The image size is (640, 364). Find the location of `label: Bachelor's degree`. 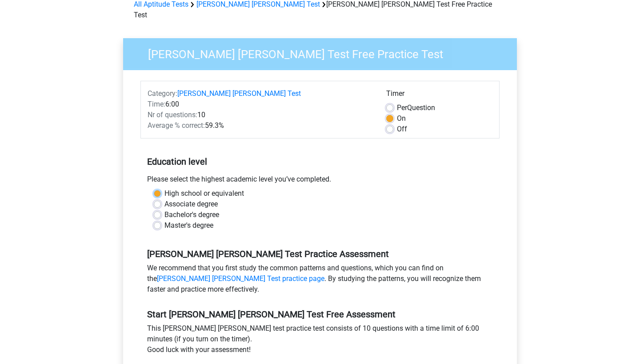

label: Bachelor's degree is located at coordinates (191, 215).